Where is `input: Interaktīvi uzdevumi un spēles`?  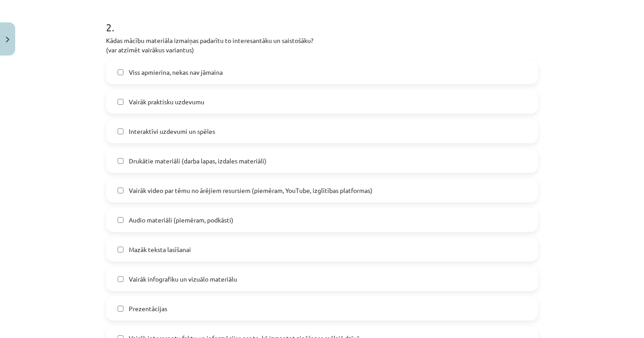 input: Interaktīvi uzdevumi un spēles is located at coordinates (120, 131).